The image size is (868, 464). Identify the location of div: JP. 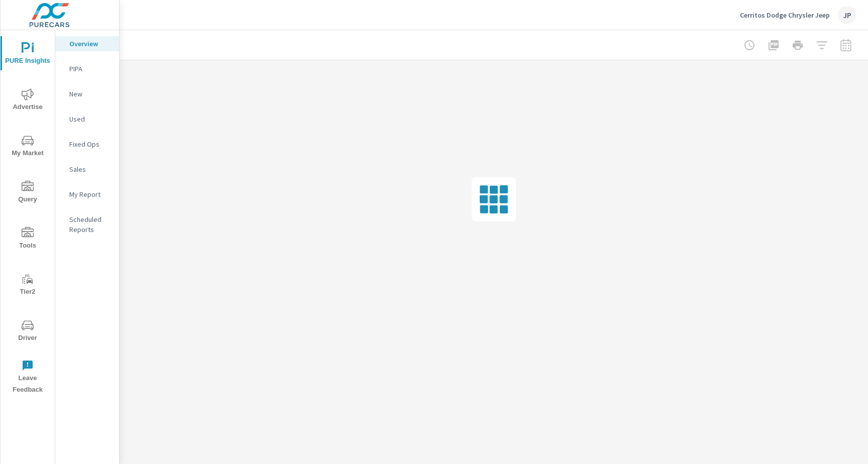
(847, 15).